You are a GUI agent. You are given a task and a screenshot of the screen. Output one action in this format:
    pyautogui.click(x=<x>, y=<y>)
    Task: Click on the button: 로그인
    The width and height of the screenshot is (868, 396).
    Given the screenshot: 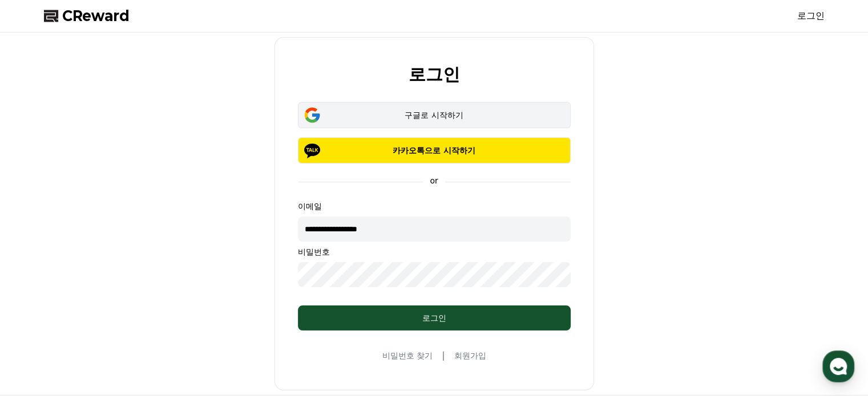 What is the action you would take?
    pyautogui.click(x=434, y=318)
    